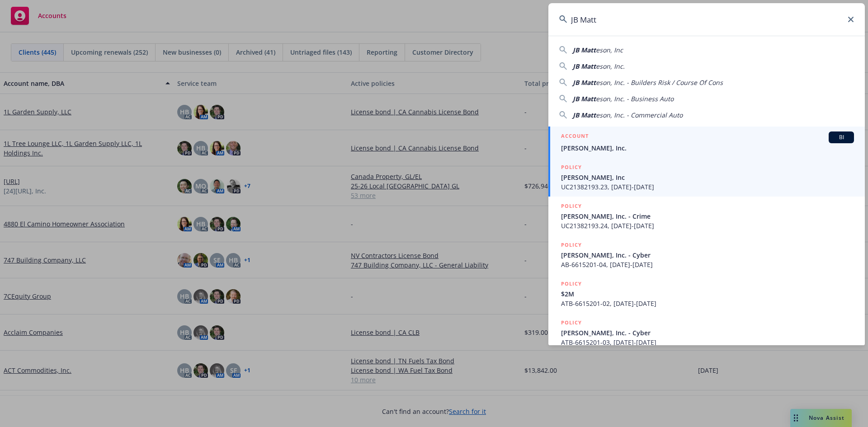 This screenshot has height=427, width=868. What do you see at coordinates (841, 137) in the screenshot?
I see `span: BI` at bounding box center [841, 137].